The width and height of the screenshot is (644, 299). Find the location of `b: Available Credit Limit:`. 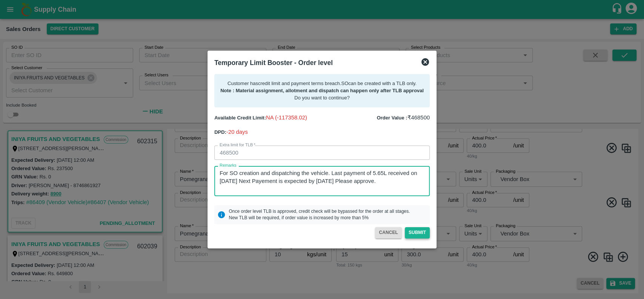

b: Available Credit Limit: is located at coordinates (240, 118).